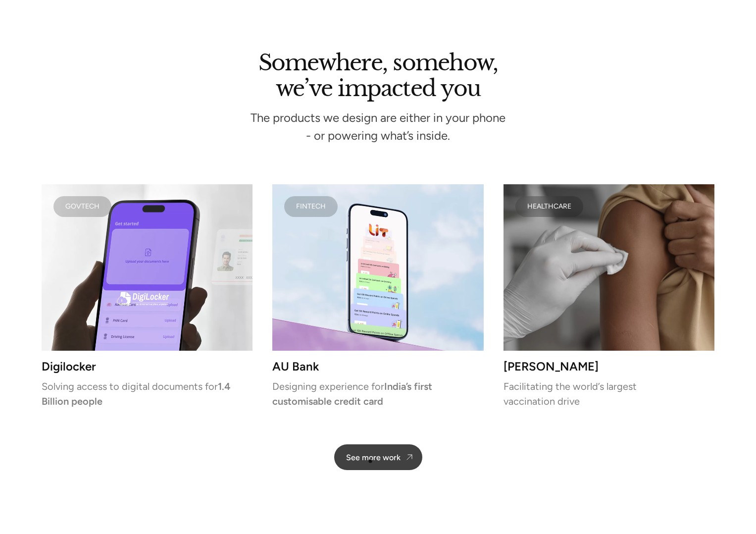 The image size is (756, 534). What do you see at coordinates (147, 367) in the screenshot?
I see `h3: Digilocker` at bounding box center [147, 367].